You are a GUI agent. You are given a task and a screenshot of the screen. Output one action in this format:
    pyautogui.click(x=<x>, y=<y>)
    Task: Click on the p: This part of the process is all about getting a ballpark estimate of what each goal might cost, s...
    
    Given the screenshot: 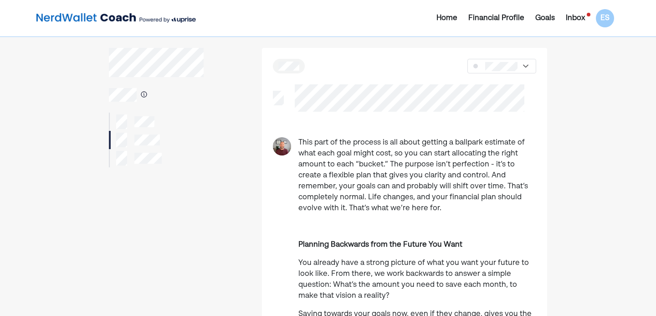 What is the action you would take?
    pyautogui.click(x=417, y=175)
    